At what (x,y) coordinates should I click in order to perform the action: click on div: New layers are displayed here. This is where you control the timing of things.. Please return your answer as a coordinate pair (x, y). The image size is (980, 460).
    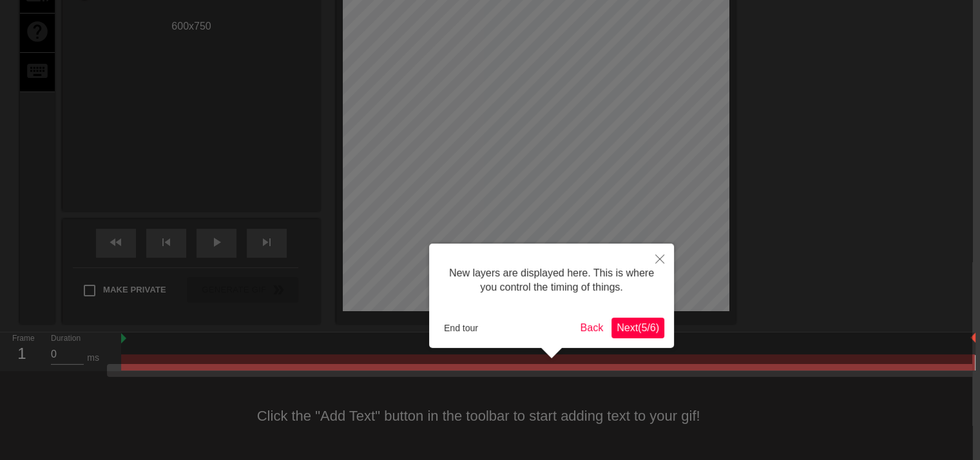
    Looking at the image, I should click on (552, 280).